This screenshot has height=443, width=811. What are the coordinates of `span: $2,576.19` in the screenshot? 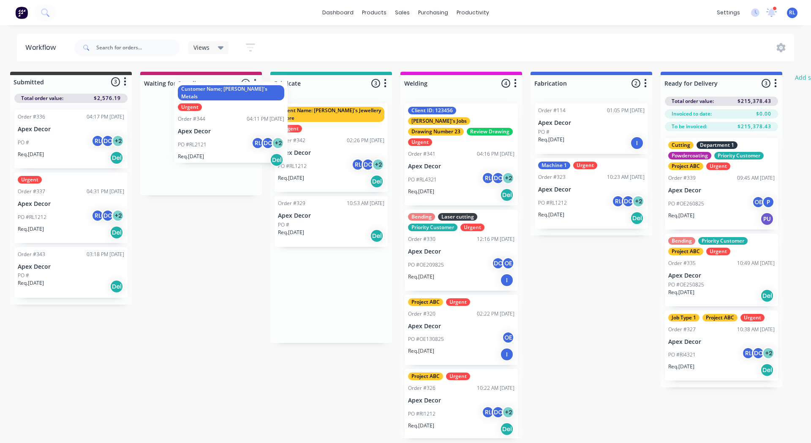 It's located at (107, 98).